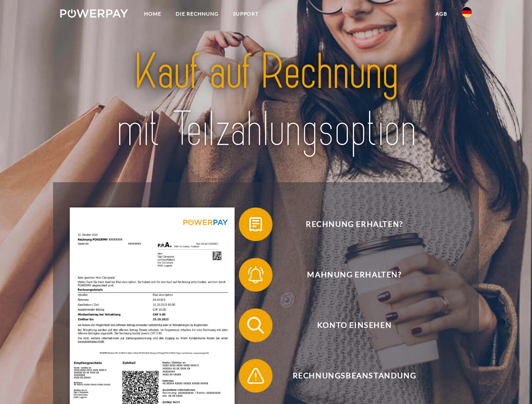 Image resolution: width=532 pixels, height=404 pixels. Describe the element at coordinates (354, 325) in the screenshot. I see `span: Konto einsehen` at that location.